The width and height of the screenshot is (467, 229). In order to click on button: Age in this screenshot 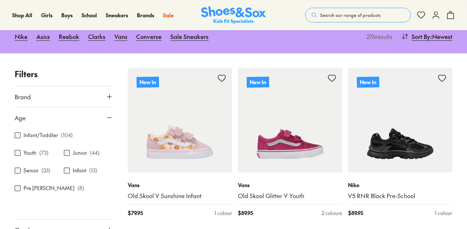, I will do `click(64, 118)`.